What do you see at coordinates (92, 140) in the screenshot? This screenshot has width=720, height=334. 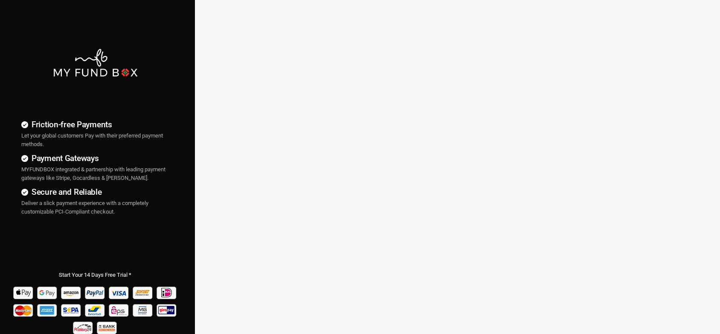 I see `span: Let your global customers Pay with their preferred payment methods.` at bounding box center [92, 140].